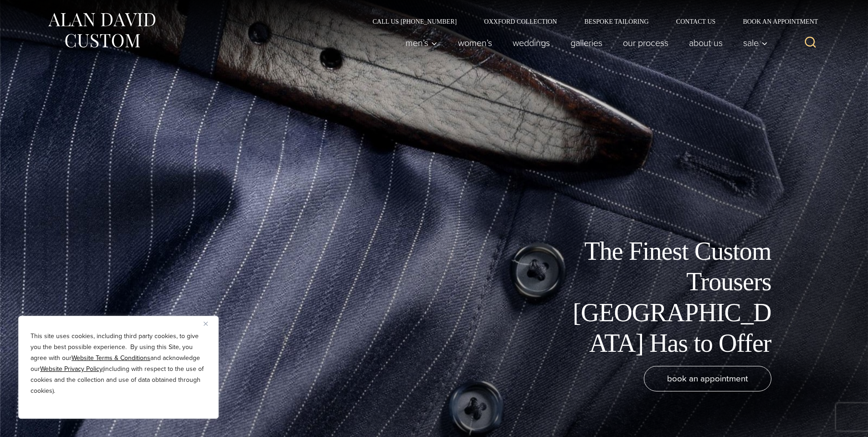 Image resolution: width=868 pixels, height=437 pixels. Describe the element at coordinates (616, 22) in the screenshot. I see `a: Bespoke Tailoring` at that location.